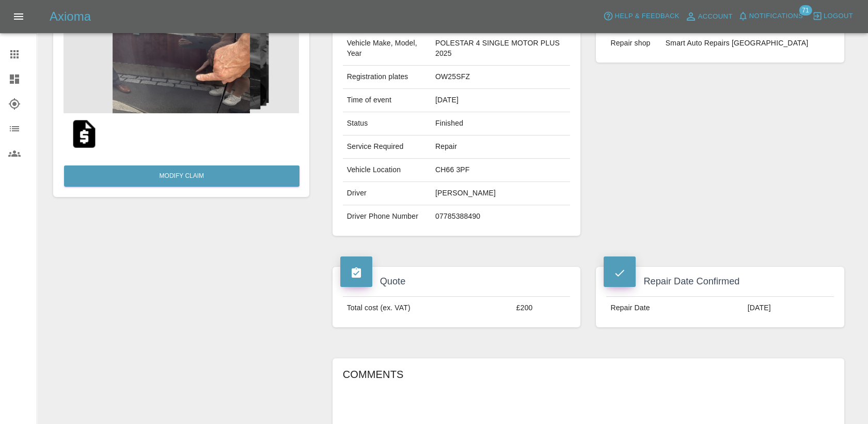 Image resolution: width=868 pixels, height=424 pixels. What do you see at coordinates (501, 123) in the screenshot?
I see `td: Finished` at bounding box center [501, 123].